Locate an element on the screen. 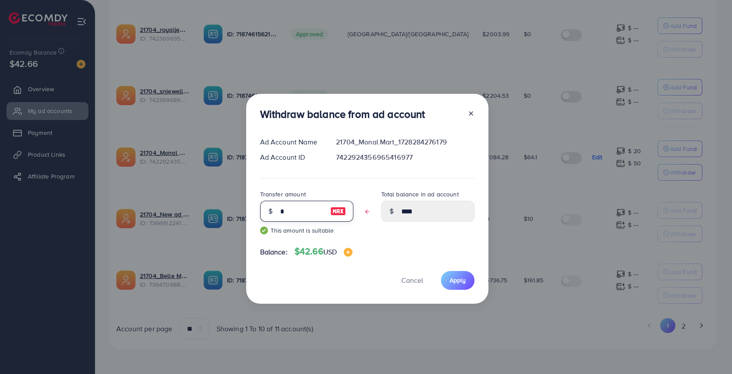 Image resolution: width=732 pixels, height=374 pixels. h4: $42.66 is located at coordinates (323, 251).